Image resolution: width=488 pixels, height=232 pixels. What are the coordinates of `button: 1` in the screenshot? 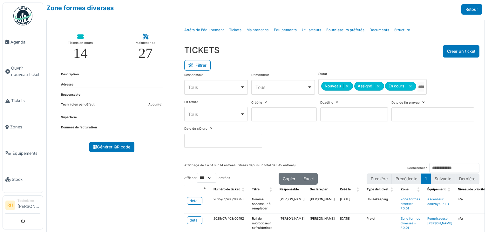 It's located at (426, 179).